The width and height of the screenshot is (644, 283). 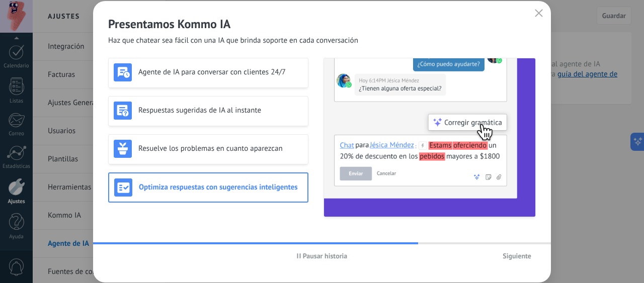 I want to click on h2: Presentamos Kommo IA, so click(x=322, y=23).